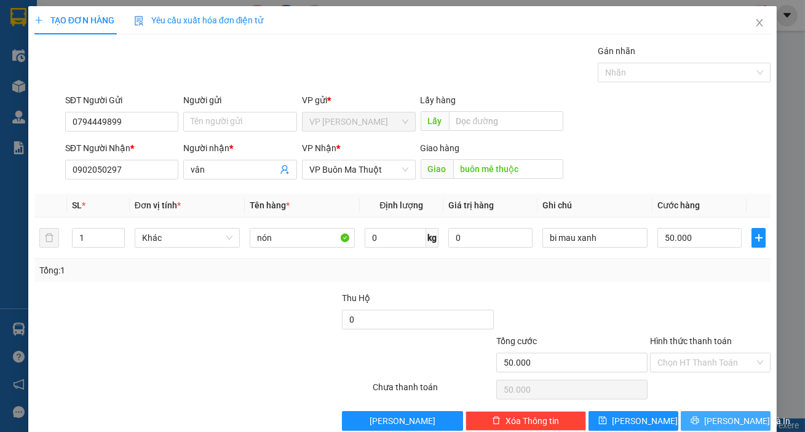 This screenshot has width=805, height=432. What do you see at coordinates (122, 148) in the screenshot?
I see `div: SĐT Người Nhận` at bounding box center [122, 148].